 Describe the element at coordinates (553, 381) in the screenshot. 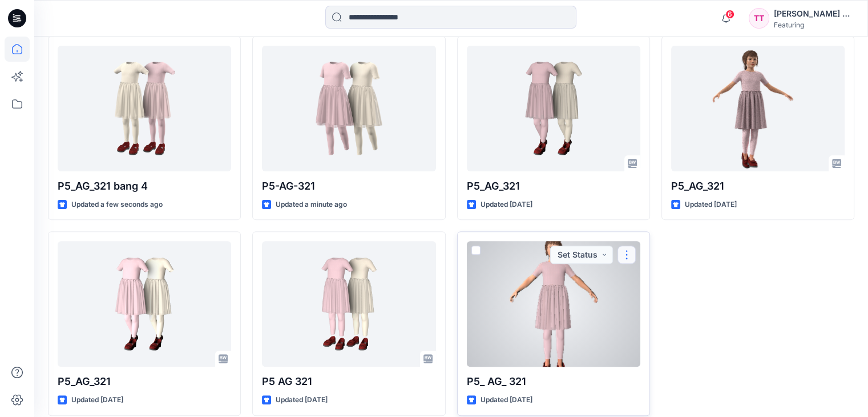

I see `p: P5_ AG_ 321` at that location.